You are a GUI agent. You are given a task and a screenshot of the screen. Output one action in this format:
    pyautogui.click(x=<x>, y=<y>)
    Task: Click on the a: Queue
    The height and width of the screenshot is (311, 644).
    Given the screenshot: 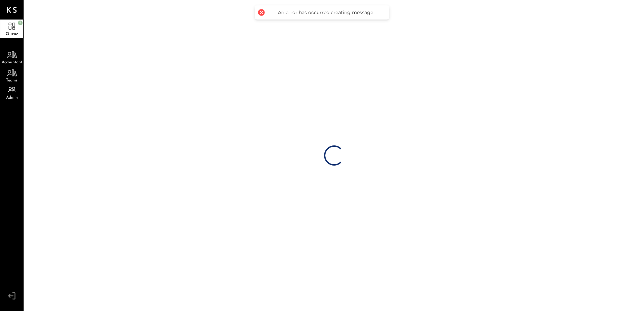 What is the action you would take?
    pyautogui.click(x=12, y=29)
    